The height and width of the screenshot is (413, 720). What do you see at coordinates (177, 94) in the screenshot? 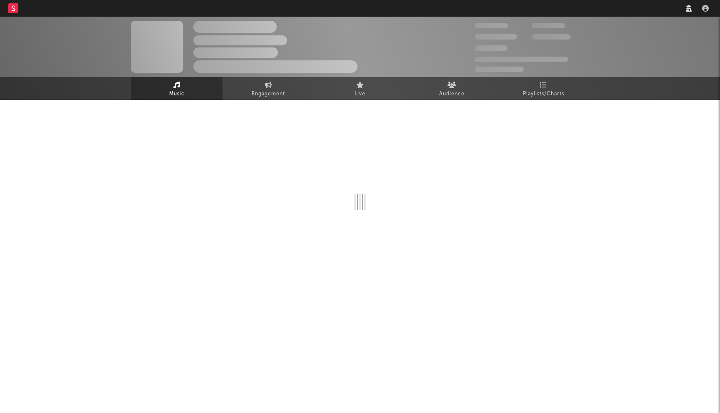
I see `span: Music` at bounding box center [177, 94].